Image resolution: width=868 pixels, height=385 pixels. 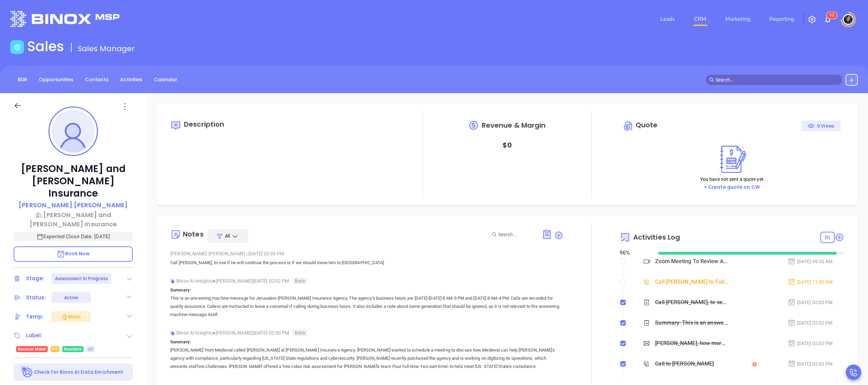 What do you see at coordinates (65, 19) in the screenshot?
I see `img: logo` at bounding box center [65, 19].